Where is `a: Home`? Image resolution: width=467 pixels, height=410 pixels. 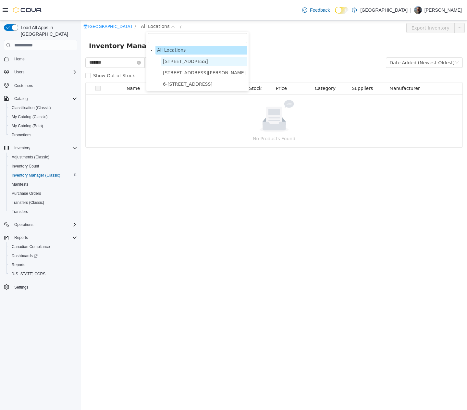 a: Home is located at coordinates (19, 59).